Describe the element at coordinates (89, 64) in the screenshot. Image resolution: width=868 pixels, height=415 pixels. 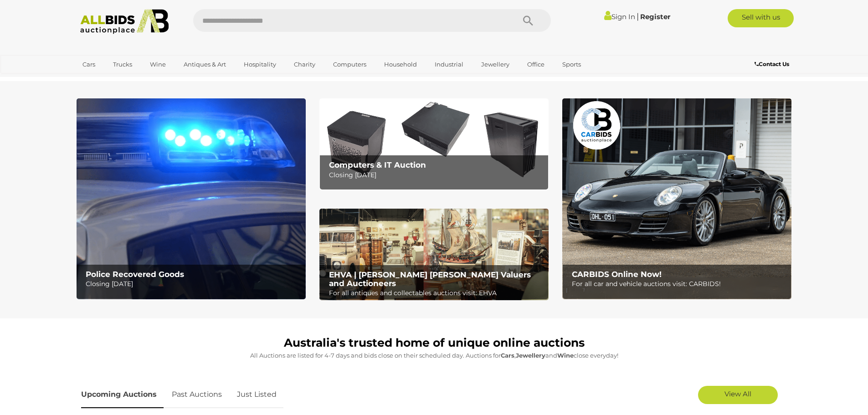
I see `a: Cars` at that location.